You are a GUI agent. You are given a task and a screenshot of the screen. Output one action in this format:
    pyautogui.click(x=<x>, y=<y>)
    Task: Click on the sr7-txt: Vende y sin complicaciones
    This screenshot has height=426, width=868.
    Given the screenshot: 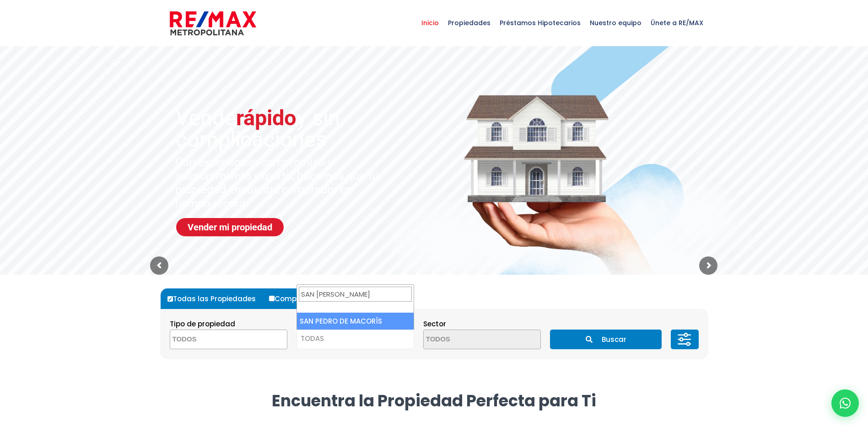 What is the action you would take?
    pyautogui.click(x=290, y=128)
    